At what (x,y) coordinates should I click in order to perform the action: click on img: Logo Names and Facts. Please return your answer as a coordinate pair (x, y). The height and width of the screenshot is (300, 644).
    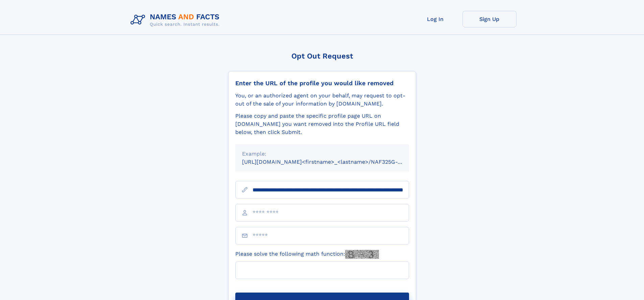
    Looking at the image, I should click on (176, 20).